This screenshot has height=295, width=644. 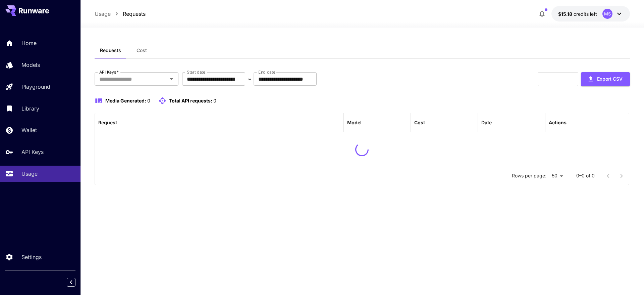 I want to click on div: MS, so click(x=608, y=14).